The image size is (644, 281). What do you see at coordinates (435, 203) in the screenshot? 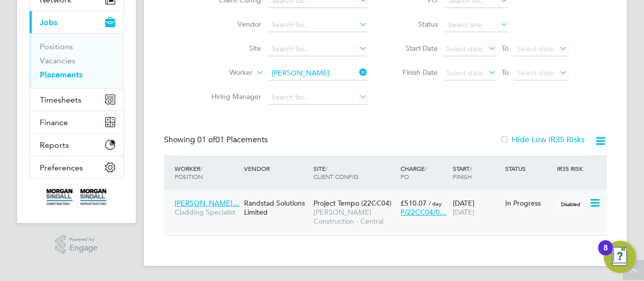
I see `span: / day` at bounding box center [435, 203].